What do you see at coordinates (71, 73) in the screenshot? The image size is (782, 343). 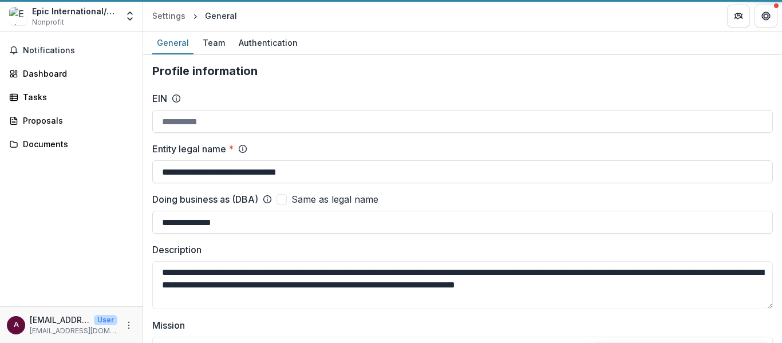 I see `a: Dashboard` at bounding box center [71, 73].